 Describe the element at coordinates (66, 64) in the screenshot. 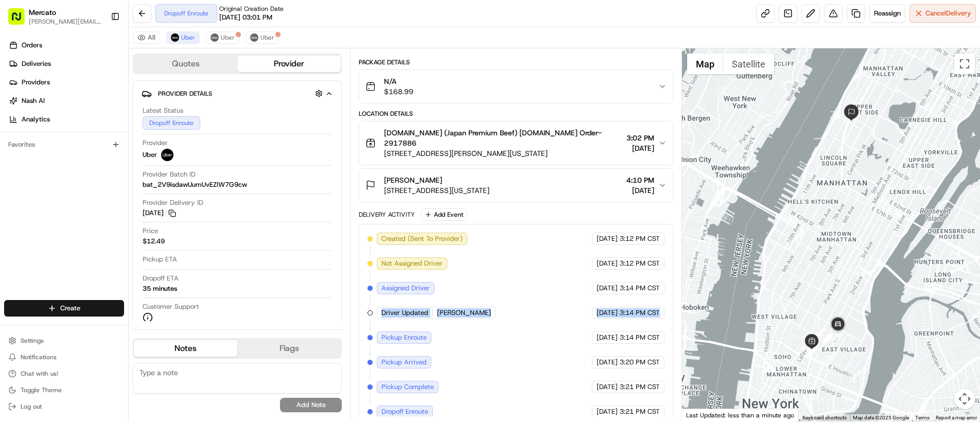

I see `a: Deliveries` at that location.